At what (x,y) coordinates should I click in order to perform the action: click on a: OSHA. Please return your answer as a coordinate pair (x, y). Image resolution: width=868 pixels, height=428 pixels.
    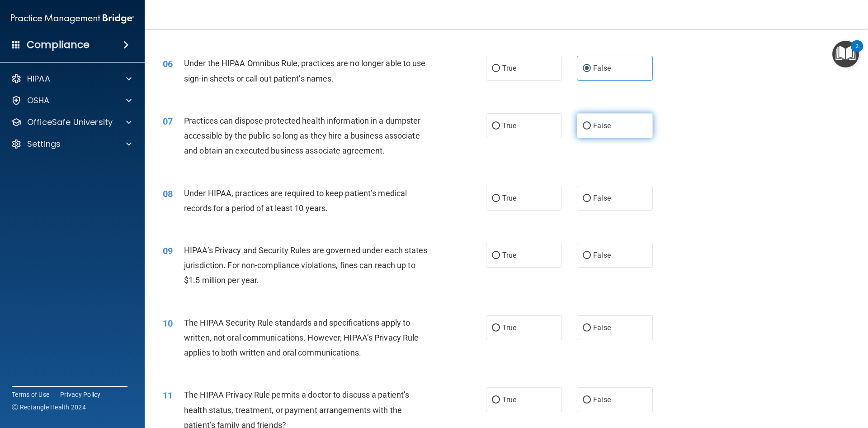
    Looking at the image, I should click on (71, 101).